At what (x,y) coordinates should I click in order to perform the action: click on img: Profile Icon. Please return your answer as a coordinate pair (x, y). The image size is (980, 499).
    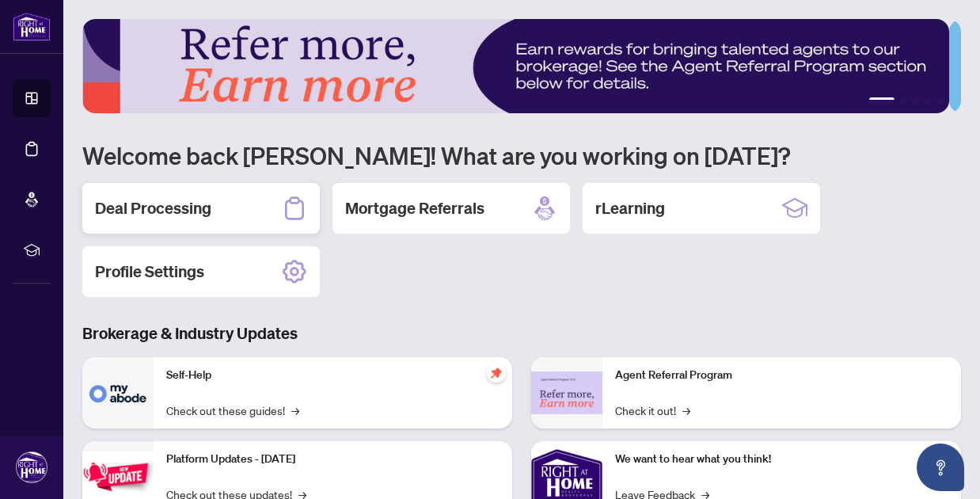
    Looking at the image, I should click on (32, 467).